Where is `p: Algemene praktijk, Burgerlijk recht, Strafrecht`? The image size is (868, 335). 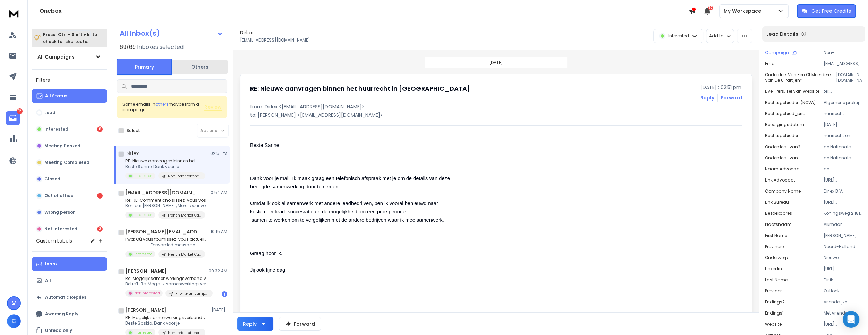 p: Algemene praktijk, Burgerlijk recht, Strafrecht is located at coordinates (843, 102).